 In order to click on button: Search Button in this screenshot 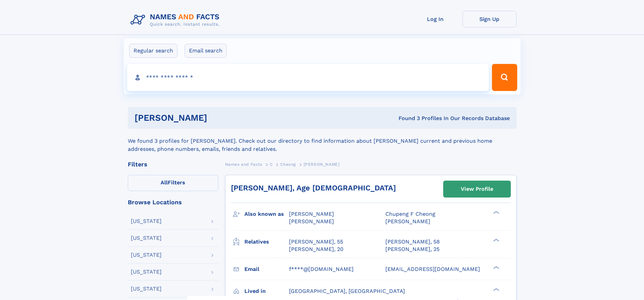, I will do `click(504, 77)`.